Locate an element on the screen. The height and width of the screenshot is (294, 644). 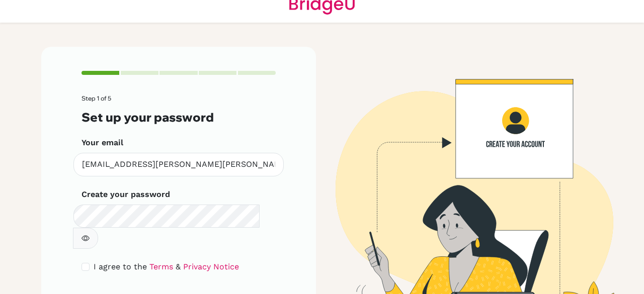
label: Create your password is located at coordinates (126, 195).